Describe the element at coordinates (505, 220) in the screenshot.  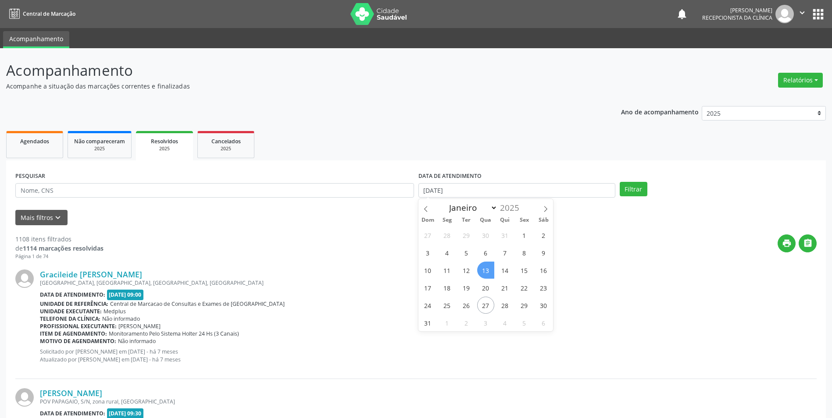
I see `span: Qui` at that location.